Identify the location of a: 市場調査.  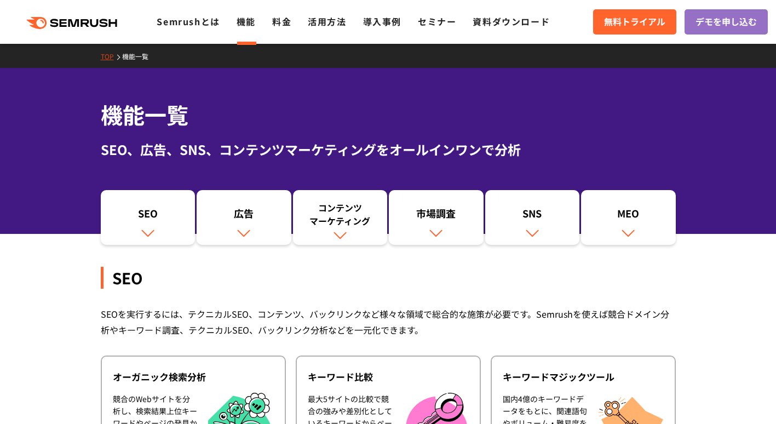
(436, 218).